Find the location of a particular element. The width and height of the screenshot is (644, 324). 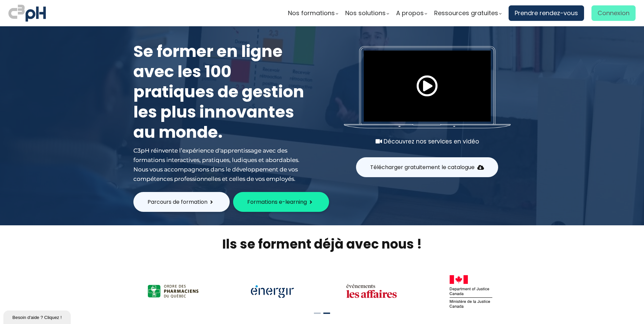

span: Prendre rendez-vous is located at coordinates (546, 13).